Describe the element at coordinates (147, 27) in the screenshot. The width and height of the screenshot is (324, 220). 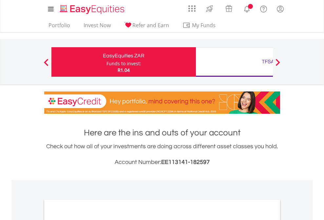
I see `a: Refer and Earn` at that location.